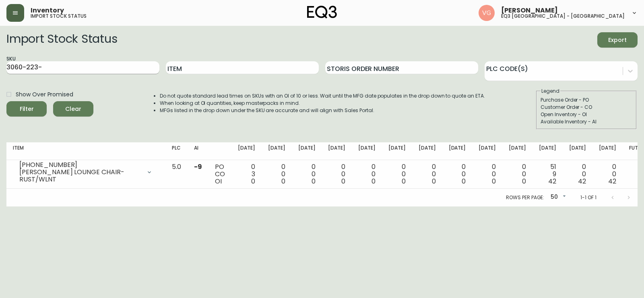  I want to click on span: Show Over Promised, so click(44, 94).